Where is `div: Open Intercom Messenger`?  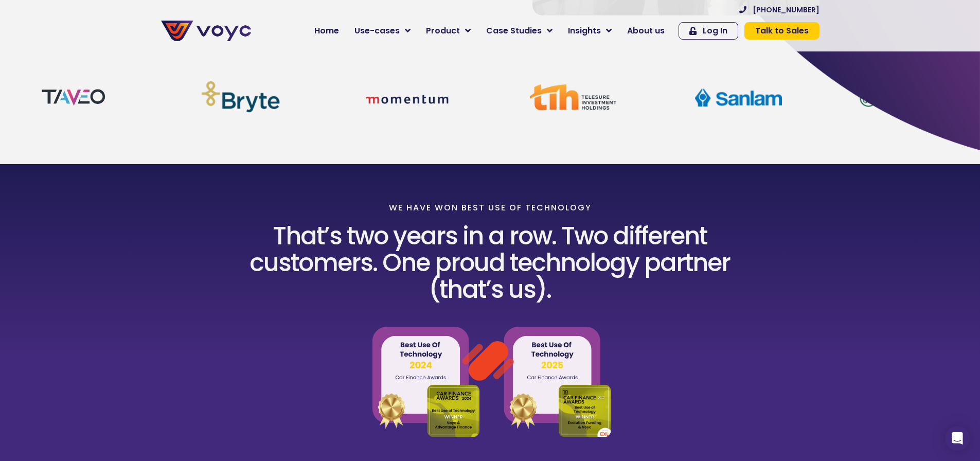
div: Open Intercom Messenger is located at coordinates (958, 438).